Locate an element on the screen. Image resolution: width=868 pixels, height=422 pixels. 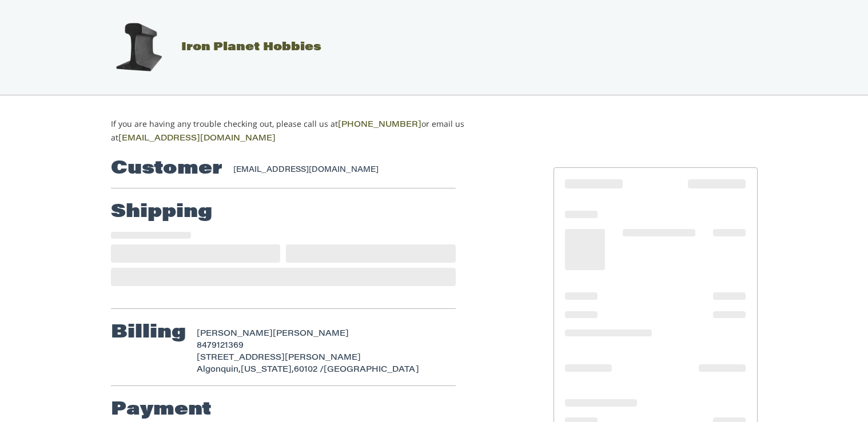
h2: Billing is located at coordinates (148, 333).